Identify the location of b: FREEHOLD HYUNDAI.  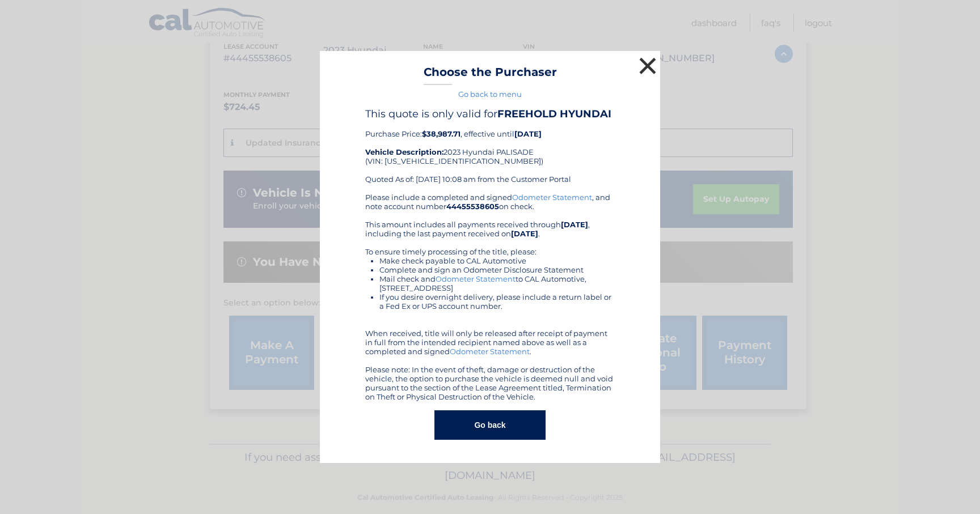
(554, 114).